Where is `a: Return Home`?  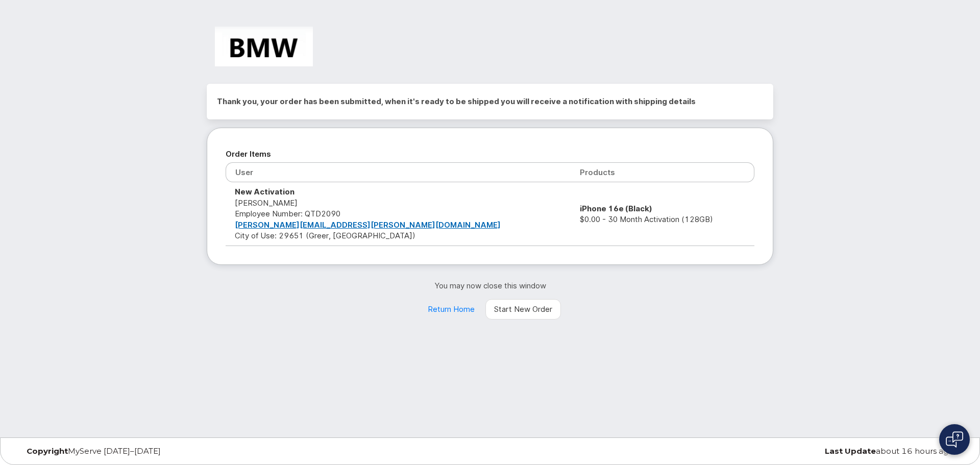
a: Return Home is located at coordinates (451, 310).